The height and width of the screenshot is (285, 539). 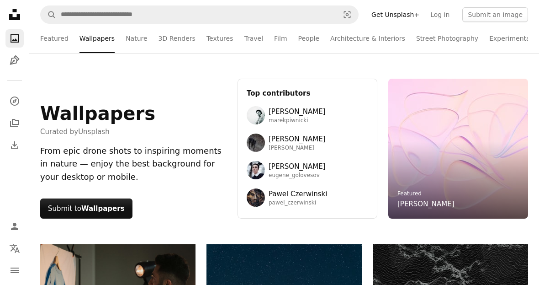 I want to click on img: Avatar of user Wolfgang Hasselmann, so click(x=256, y=143).